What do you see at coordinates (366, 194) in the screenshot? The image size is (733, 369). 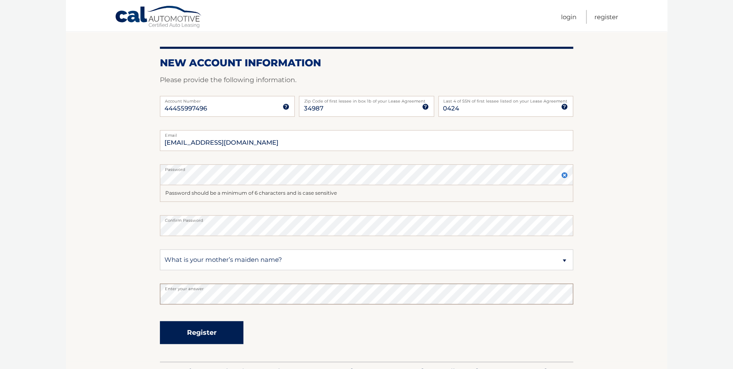 I see `div: Password should be a minimum of 6 characters and is case sensitive` at bounding box center [366, 194].